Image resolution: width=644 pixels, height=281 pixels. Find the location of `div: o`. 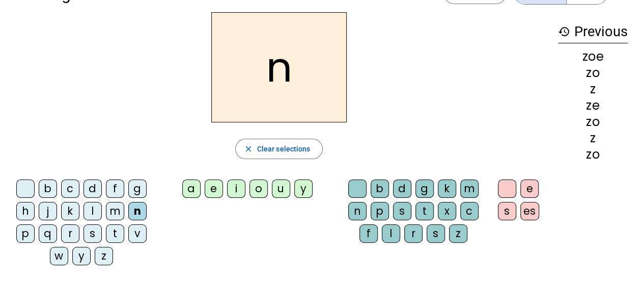

div: o is located at coordinates (258, 189).